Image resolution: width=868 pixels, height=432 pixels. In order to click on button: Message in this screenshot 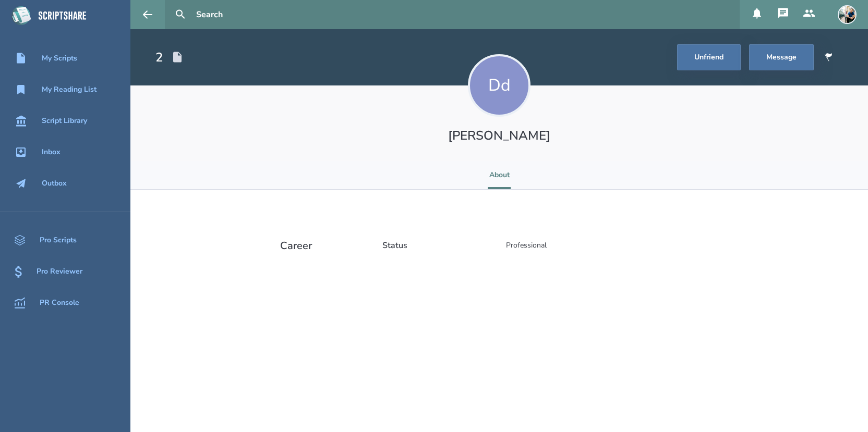, I will do `click(781, 57)`.